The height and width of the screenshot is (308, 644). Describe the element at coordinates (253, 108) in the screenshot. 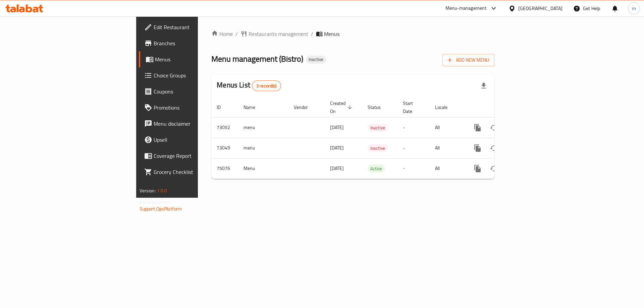

I see `span: Name` at that location.